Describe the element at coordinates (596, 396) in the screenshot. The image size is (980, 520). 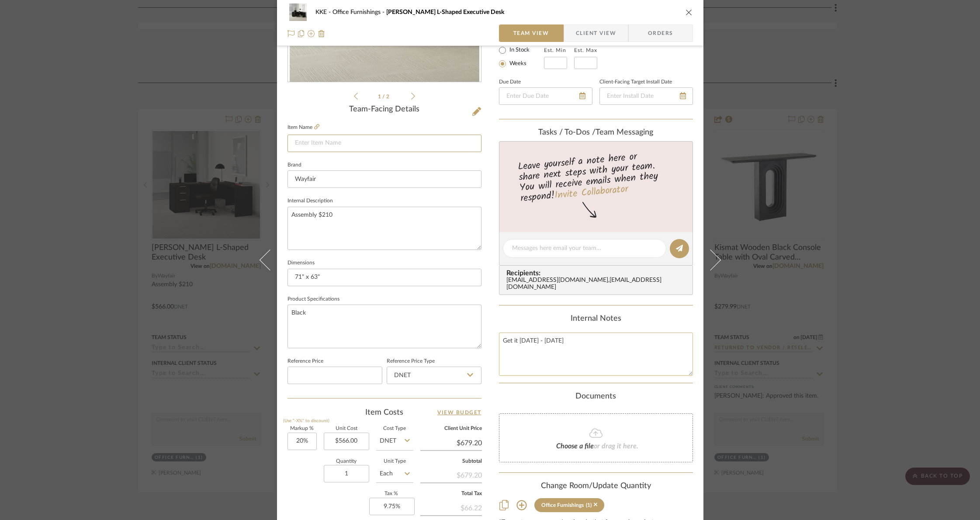
I see `div: Documents` at that location.